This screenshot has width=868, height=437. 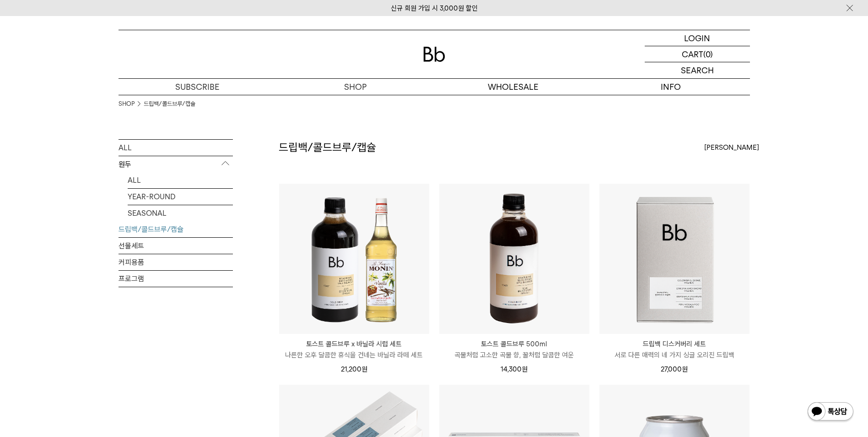 What do you see at coordinates (354, 259) in the screenshot?
I see `img: 토스트 콜드브루 x 바닐라 시럽 세트` at bounding box center [354, 259].